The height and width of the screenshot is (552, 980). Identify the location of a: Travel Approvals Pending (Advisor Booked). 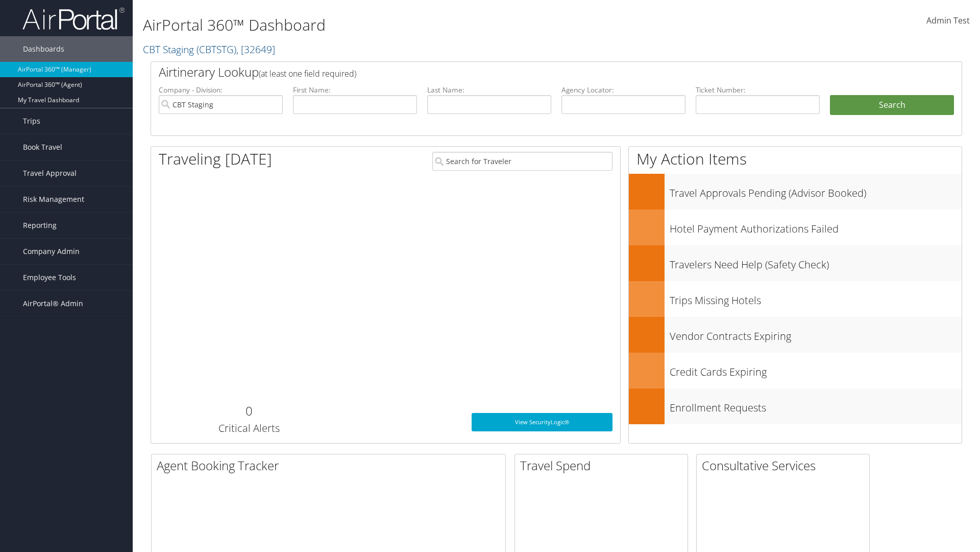
(795, 192).